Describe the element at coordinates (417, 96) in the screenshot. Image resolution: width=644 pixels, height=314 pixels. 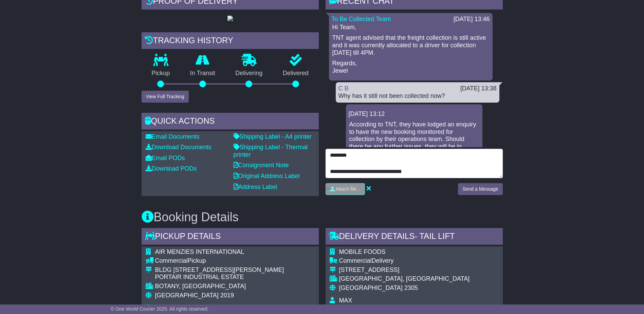
I see `div: Why has it still not been collected now?` at that location.